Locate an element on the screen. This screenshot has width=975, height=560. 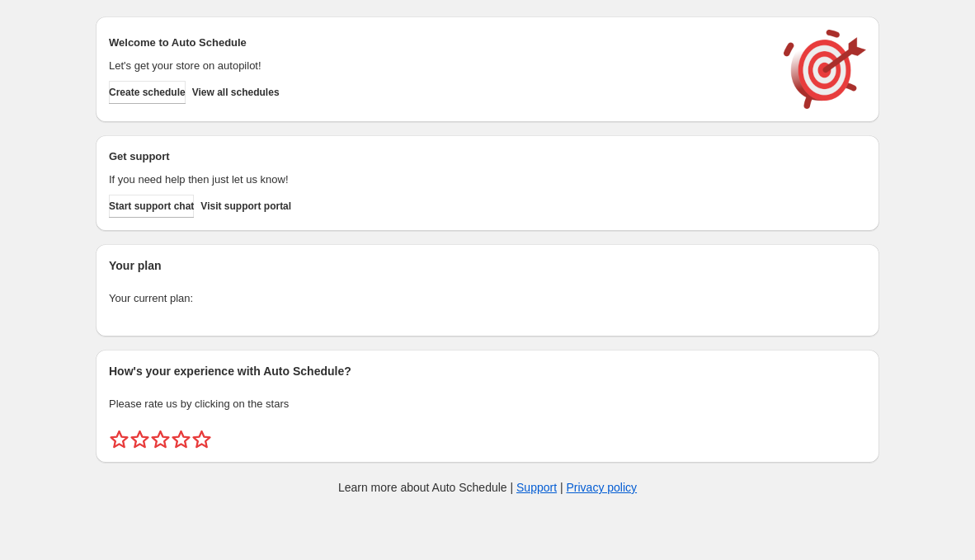
p: Please rate us by clicking on the stars is located at coordinates (488, 404).